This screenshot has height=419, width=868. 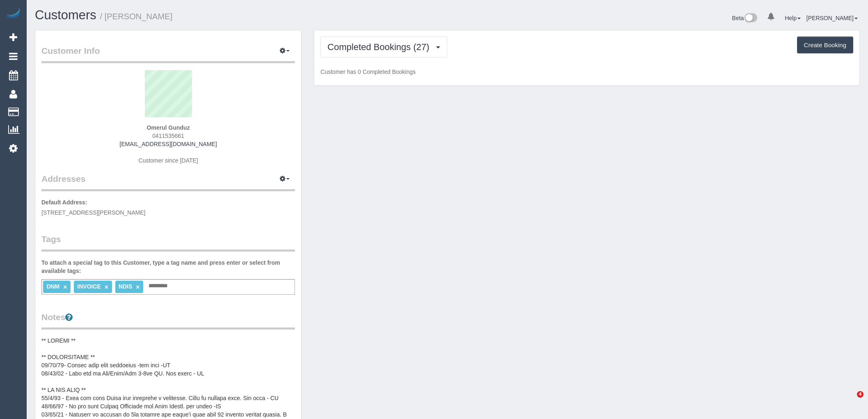 I want to click on legend: Tags, so click(x=168, y=242).